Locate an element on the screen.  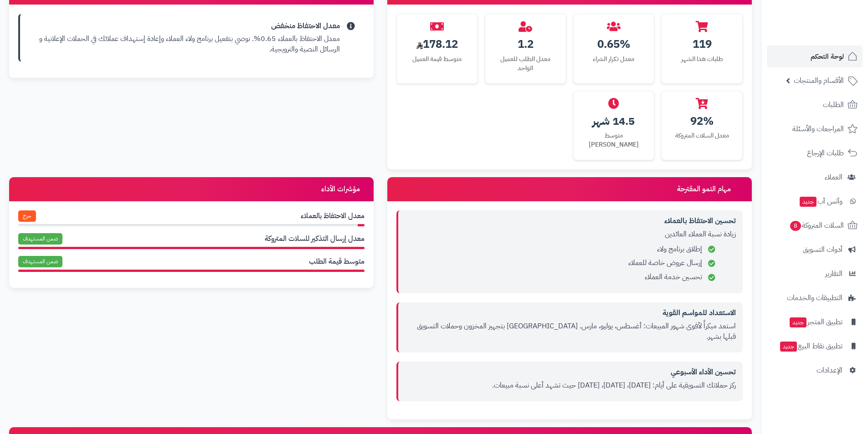
span: طلبات الإرجاع is located at coordinates (825, 153).